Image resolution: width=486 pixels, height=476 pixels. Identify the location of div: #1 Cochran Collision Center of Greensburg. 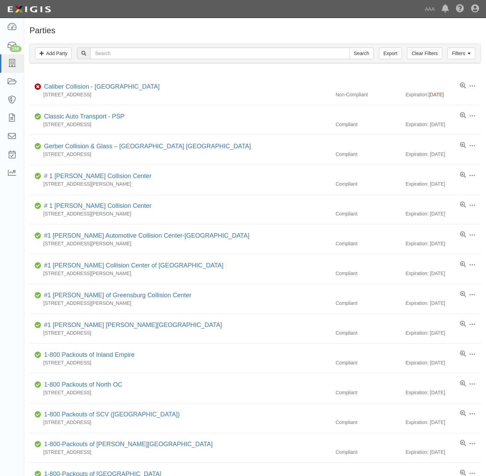
(132, 266).